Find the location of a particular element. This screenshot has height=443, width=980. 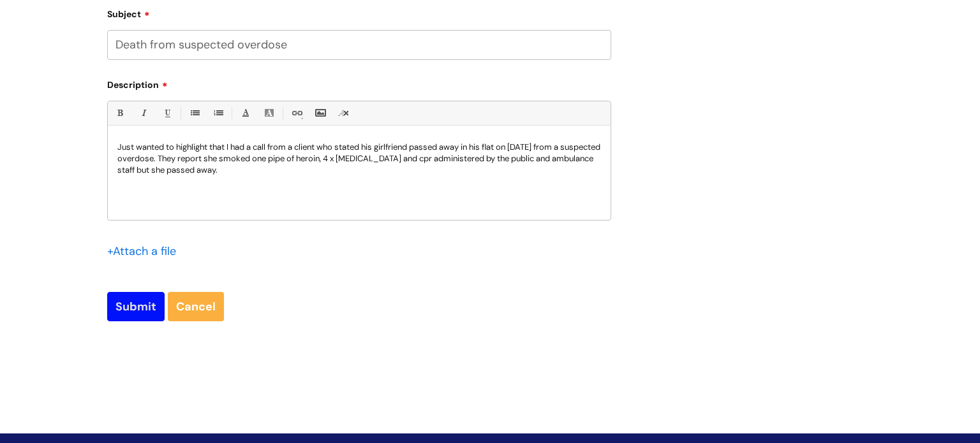

a: Remove formatting (Ctrl-\) is located at coordinates (343, 113).